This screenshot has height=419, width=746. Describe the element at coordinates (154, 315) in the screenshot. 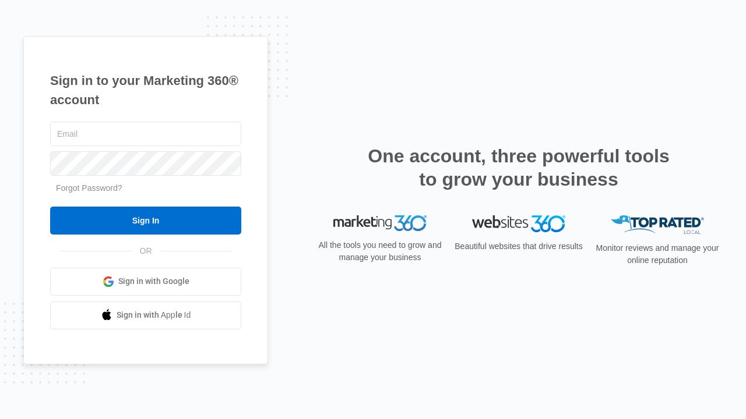

I see `span: Sign in with Apple Id` at that location.